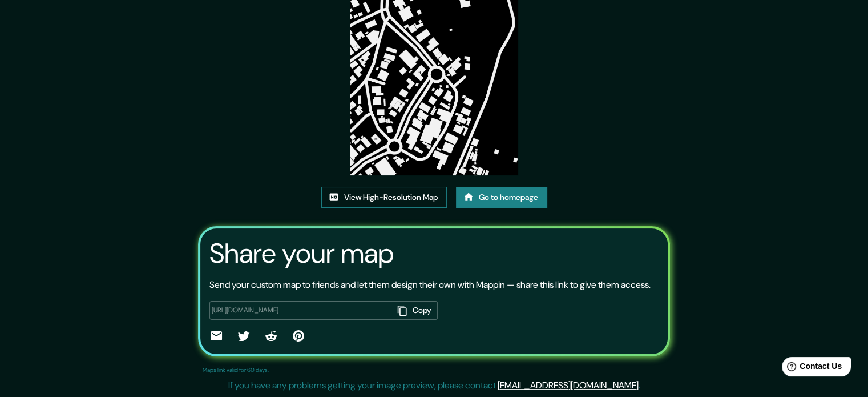 This screenshot has width=868, height=397. What do you see at coordinates (434, 386) in the screenshot?
I see `p: If you have any problems getting your image preview, please contact .` at bounding box center [434, 386].